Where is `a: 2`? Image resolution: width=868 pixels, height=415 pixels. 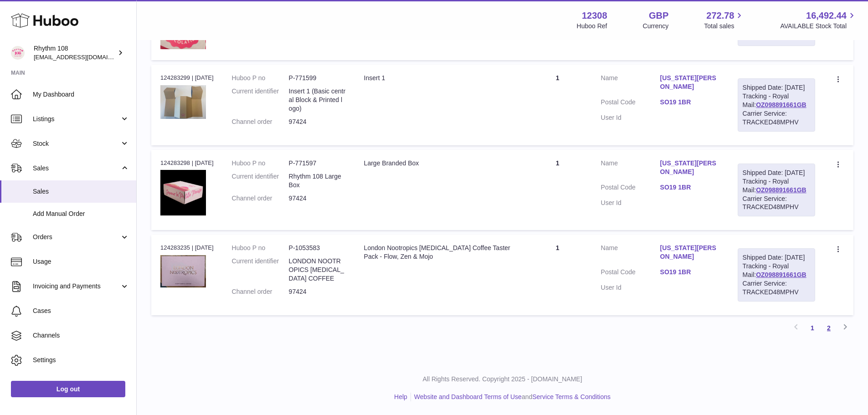
a: 2 is located at coordinates (828, 328).